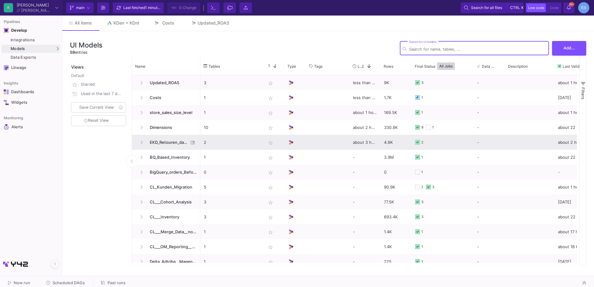 The height and width of the screenshot is (287, 594). I want to click on span: ctrl, so click(515, 8).